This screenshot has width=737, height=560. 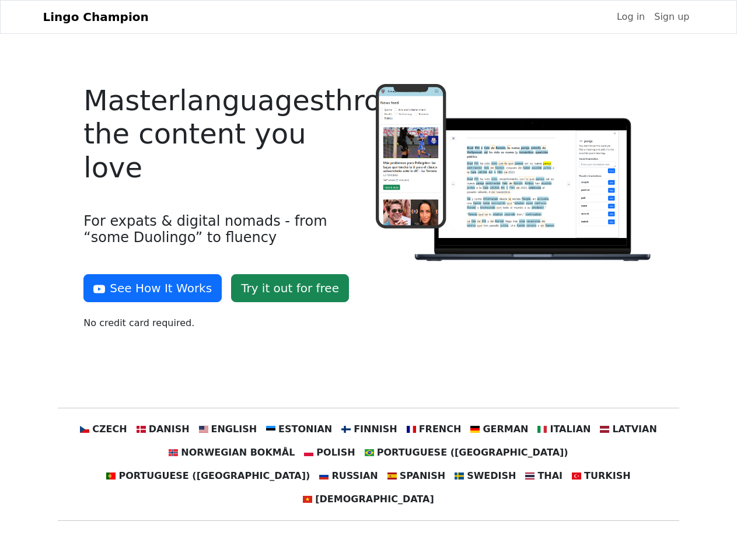 I want to click on span: German, so click(x=505, y=429).